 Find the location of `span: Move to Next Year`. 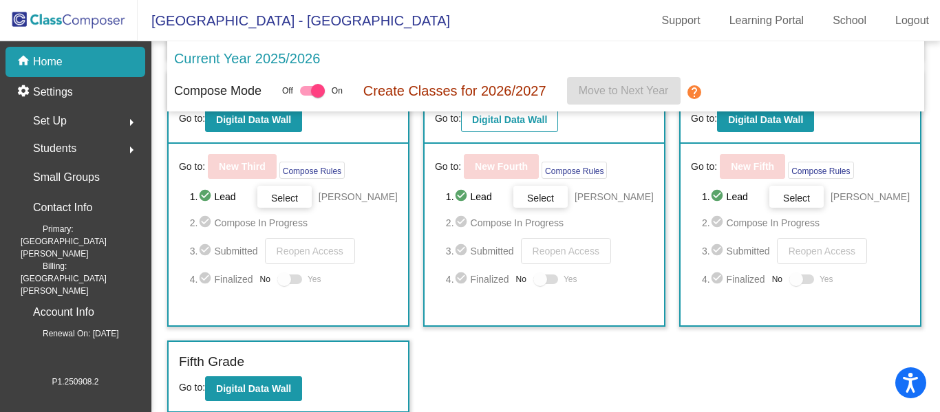

span: Move to Next Year is located at coordinates (623, 90).